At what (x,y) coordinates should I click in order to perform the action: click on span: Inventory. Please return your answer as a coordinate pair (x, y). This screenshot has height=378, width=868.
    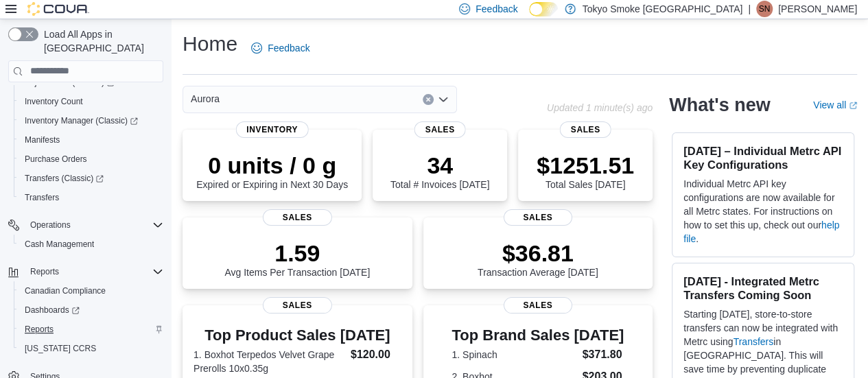
    Looking at the image, I should click on (272, 130).